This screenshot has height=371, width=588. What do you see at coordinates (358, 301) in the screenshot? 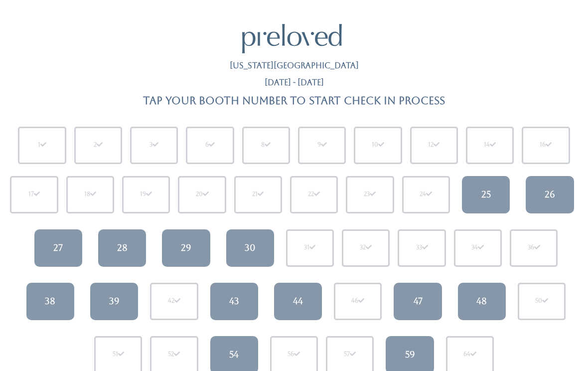
I see `div: 46` at bounding box center [358, 301].